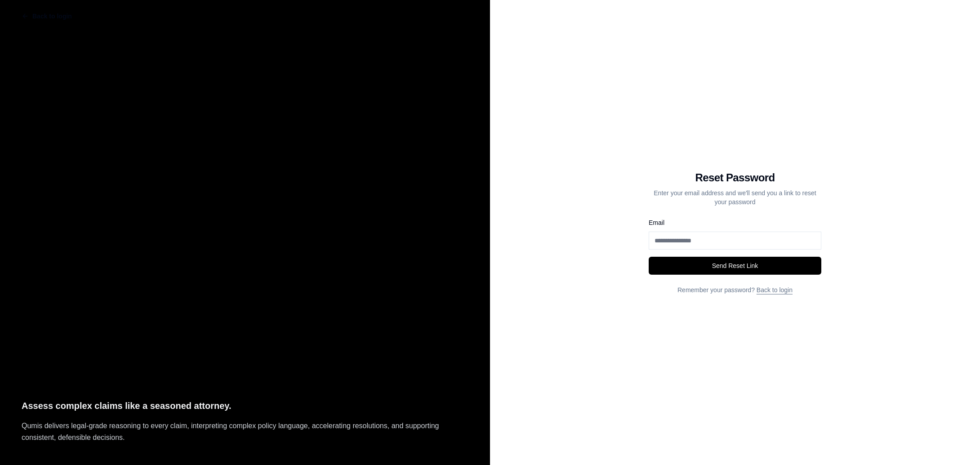 This screenshot has width=980, height=465. I want to click on a: Back to login, so click(774, 290).